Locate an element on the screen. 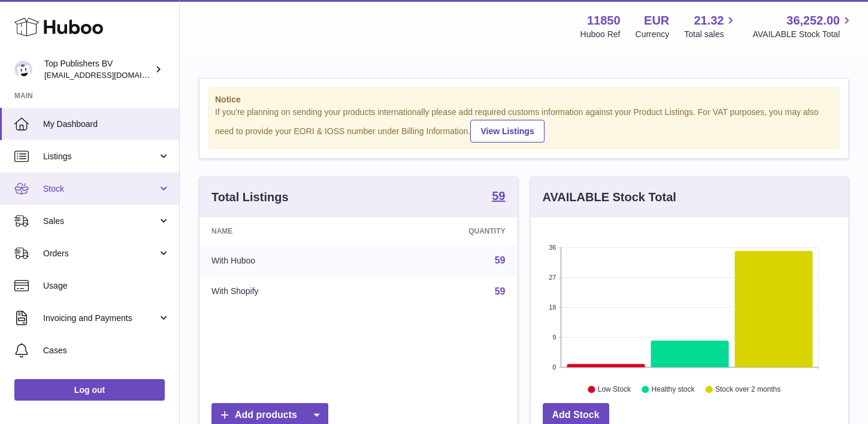 The width and height of the screenshot is (868, 424). th: Name is located at coordinates (285, 231).